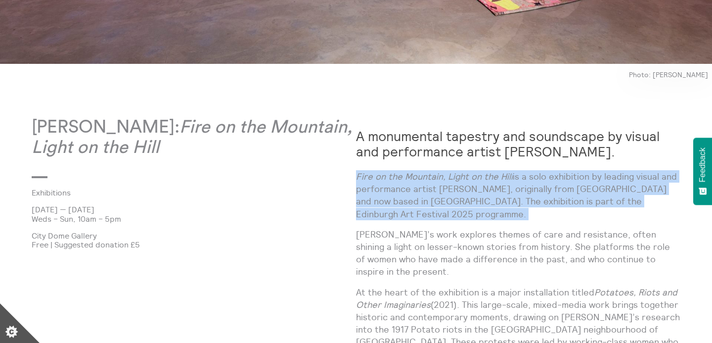 Image resolution: width=712 pixels, height=343 pixels. What do you see at coordinates (186, 192) in the screenshot?
I see `a: Exhibitions` at bounding box center [186, 192].